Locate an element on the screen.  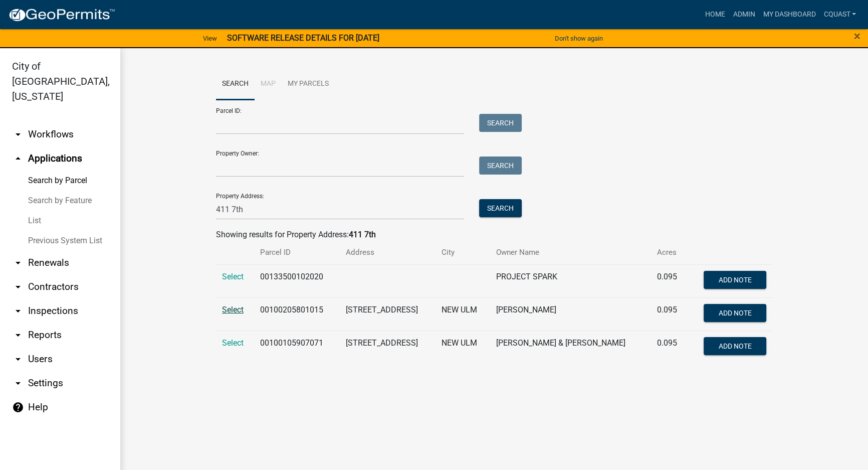
th: Parcel ID is located at coordinates (296, 252).